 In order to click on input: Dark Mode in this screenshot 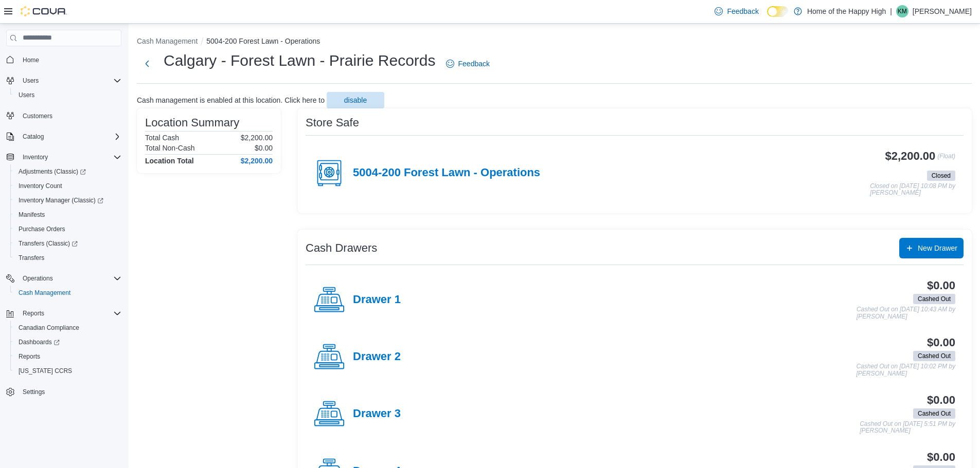, I will do `click(778, 11)`.